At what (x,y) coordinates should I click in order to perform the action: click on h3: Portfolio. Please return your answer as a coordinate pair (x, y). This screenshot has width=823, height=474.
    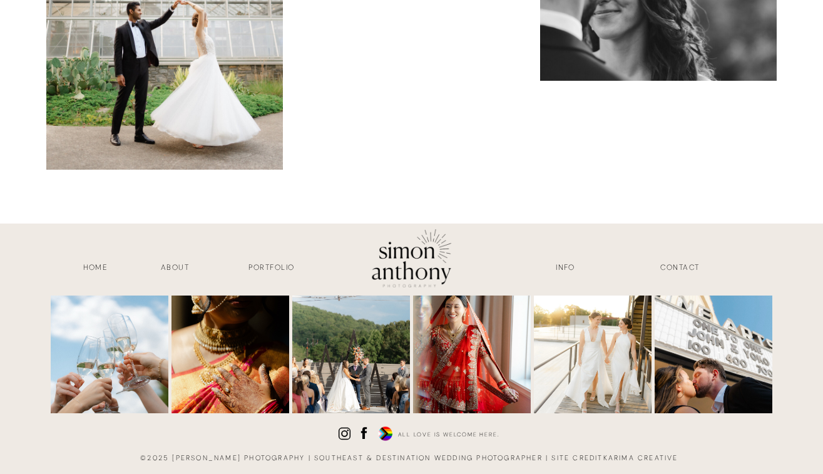
    Looking at the image, I should click on (271, 268).